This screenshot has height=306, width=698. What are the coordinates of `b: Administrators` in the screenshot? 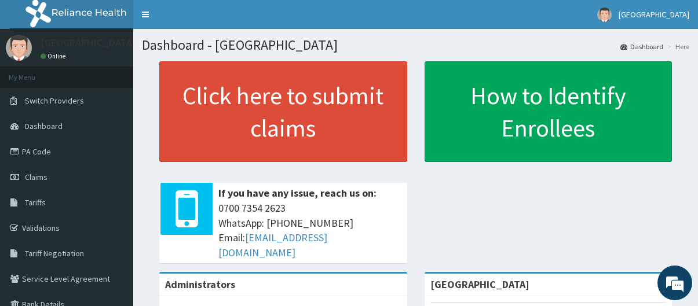 It's located at (200, 284).